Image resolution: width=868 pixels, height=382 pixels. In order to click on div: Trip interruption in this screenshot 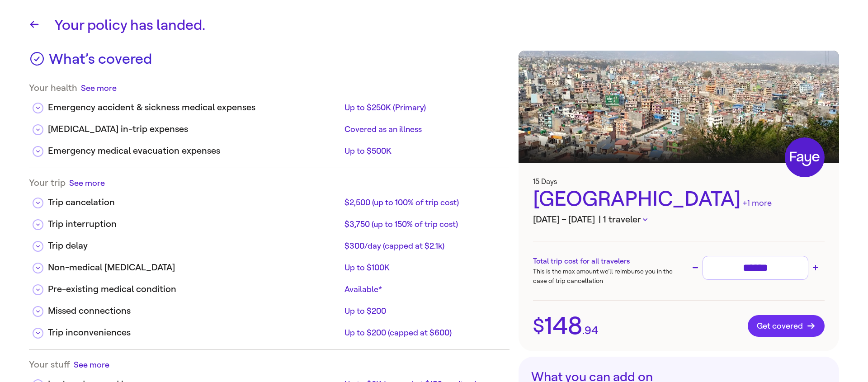, I will do `click(194, 224)`.